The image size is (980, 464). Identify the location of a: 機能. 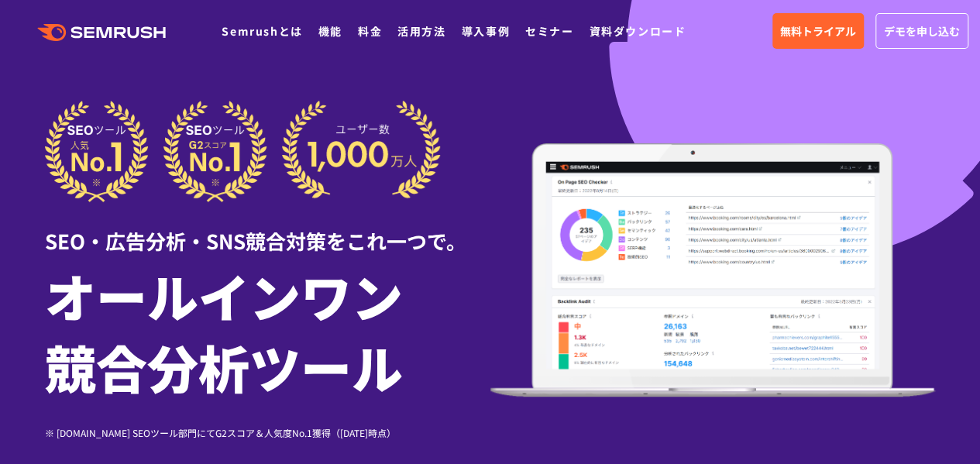
(330, 31).